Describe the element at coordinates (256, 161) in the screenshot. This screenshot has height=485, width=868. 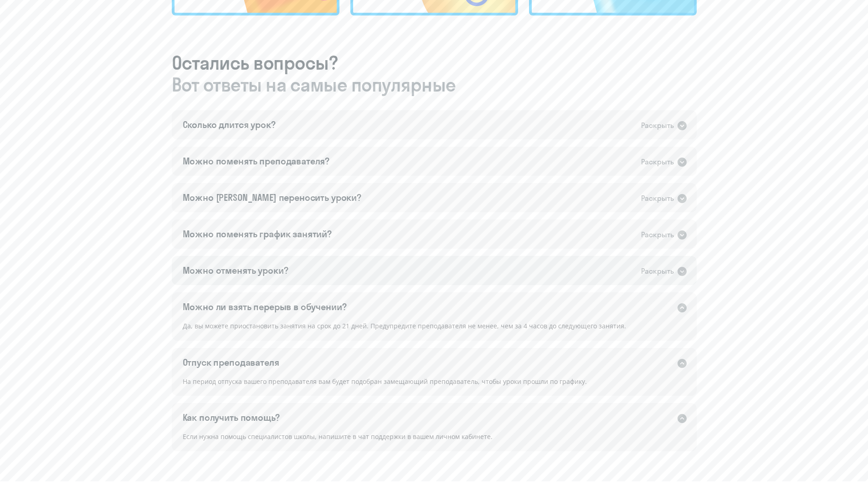
I see `div: Можно поменять преподавателя?` at that location.